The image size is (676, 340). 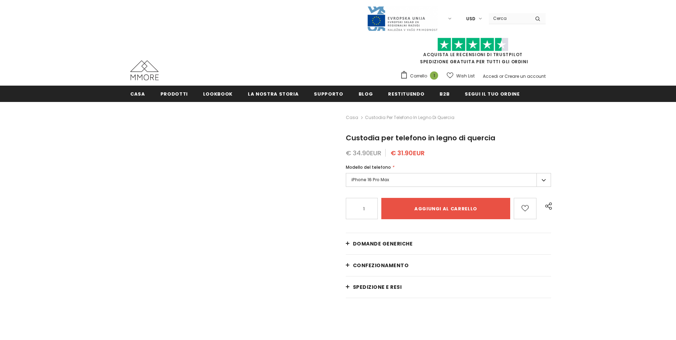 I want to click on span: Domande generiche, so click(x=383, y=244).